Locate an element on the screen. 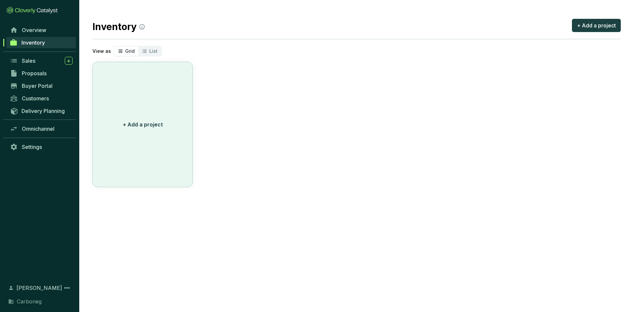 The height and width of the screenshot is (312, 634). p: View as is located at coordinates (102, 51).